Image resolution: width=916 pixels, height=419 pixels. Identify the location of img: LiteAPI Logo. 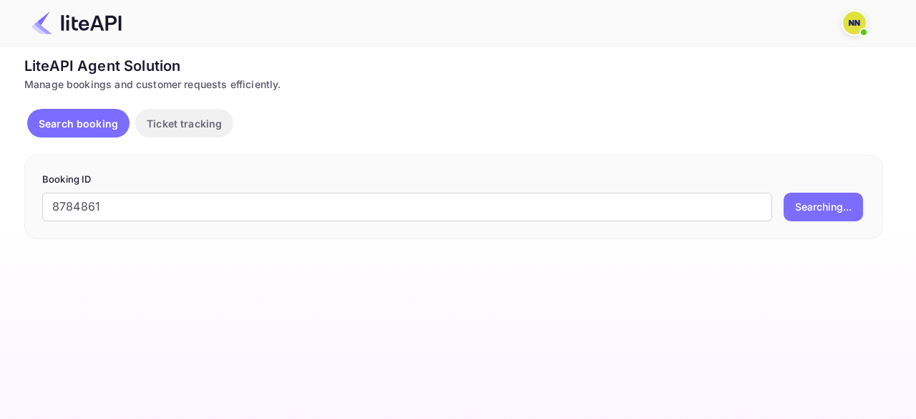
(77, 23).